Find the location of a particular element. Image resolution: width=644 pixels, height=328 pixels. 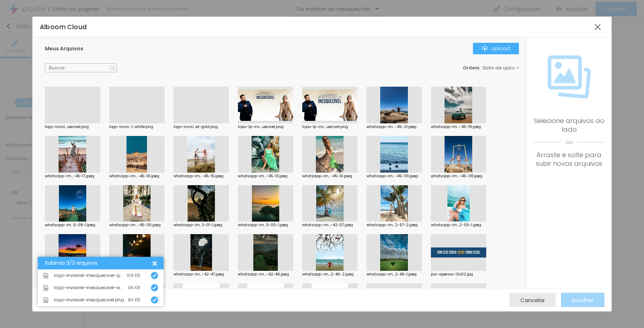

span: logo-invisivel-inesquecivel.png is located at coordinates (89, 300).